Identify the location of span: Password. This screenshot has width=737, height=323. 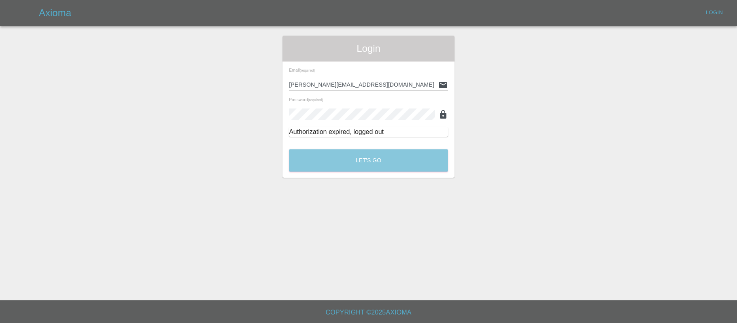
(306, 100).